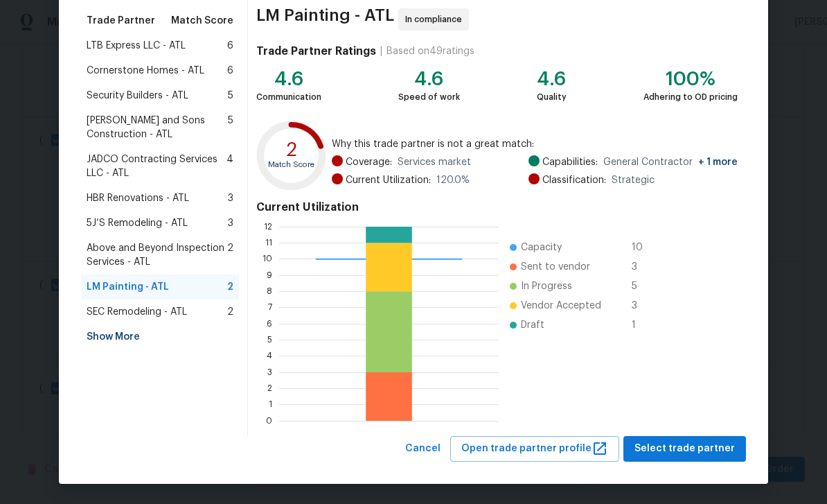  I want to click on div: 100%, so click(691, 79).